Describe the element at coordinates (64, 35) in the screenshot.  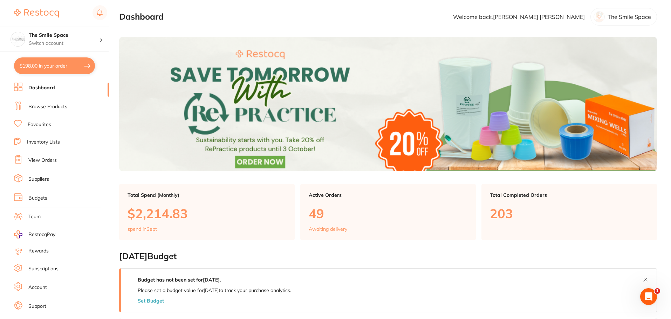
I see `h4: The Smile Space` at that location.